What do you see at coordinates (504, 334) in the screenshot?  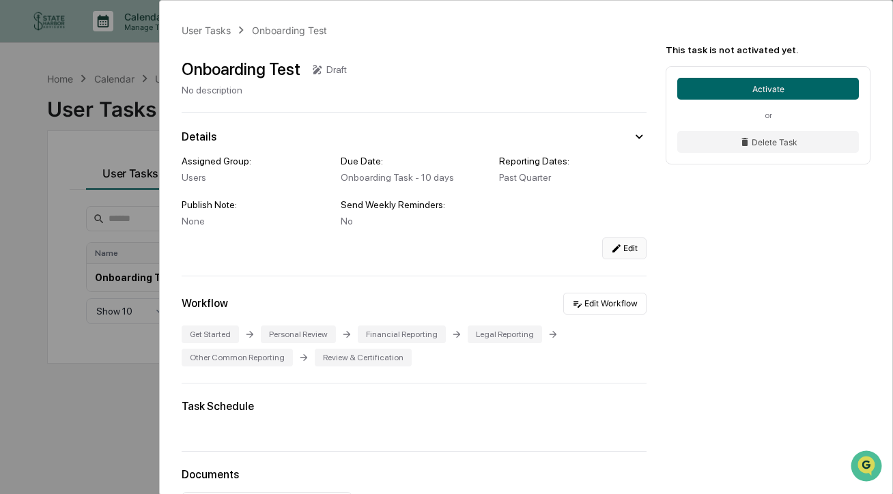 I see `div: Legal Reporting` at bounding box center [504, 334].